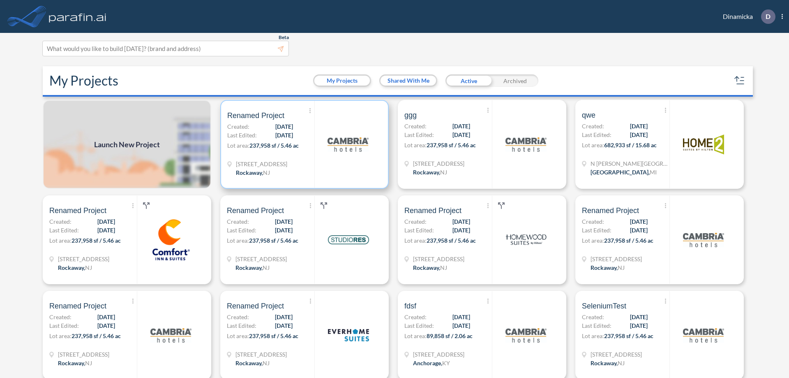 This screenshot has height=378, width=789. I want to click on div: Dinamicka, so click(747, 16).